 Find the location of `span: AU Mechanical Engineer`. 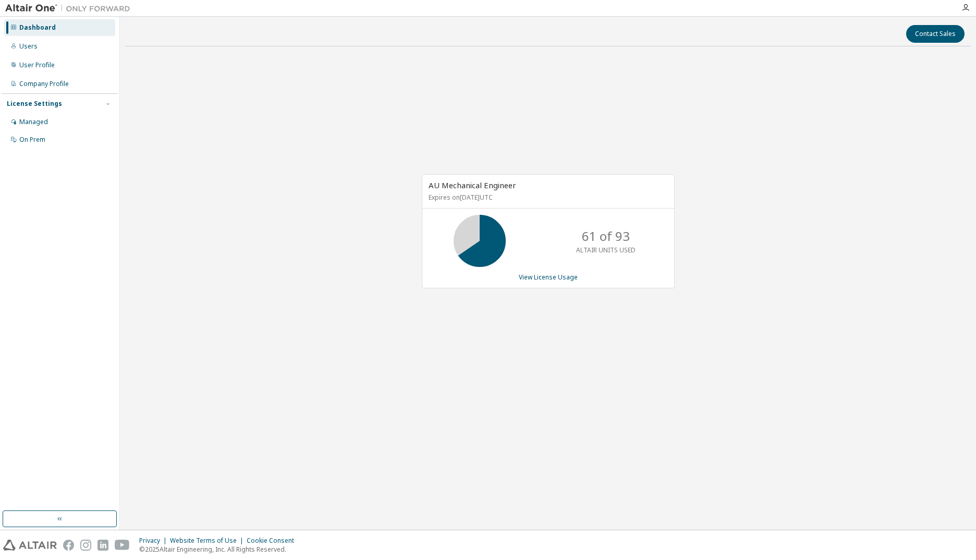

span: AU Mechanical Engineer is located at coordinates (472, 185).